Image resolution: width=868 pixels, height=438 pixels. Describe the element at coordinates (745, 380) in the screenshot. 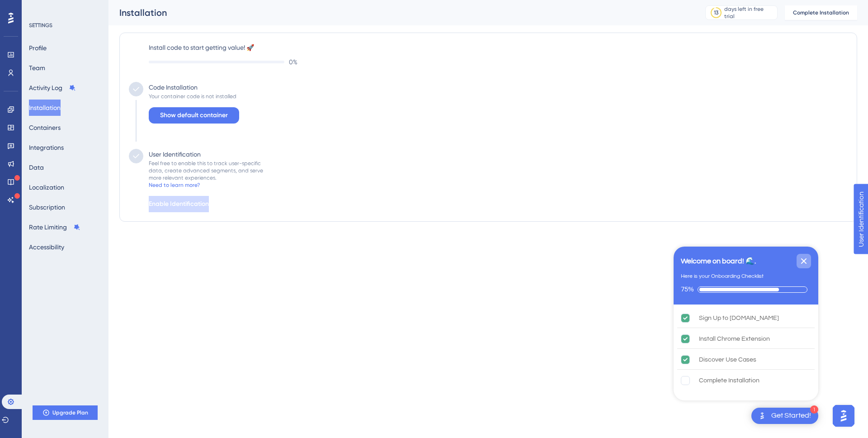

I see `div: Complete Installation is incomplete.` at that location.